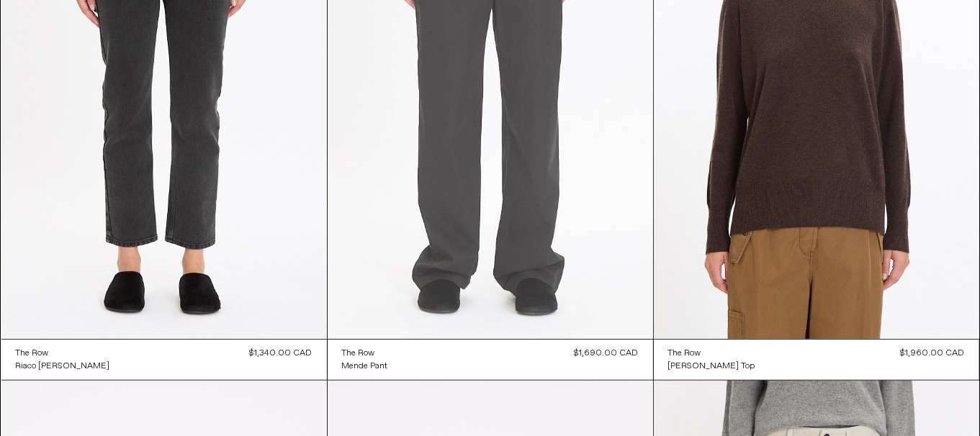  I want to click on div: $1,960.00 CAD, so click(932, 353).